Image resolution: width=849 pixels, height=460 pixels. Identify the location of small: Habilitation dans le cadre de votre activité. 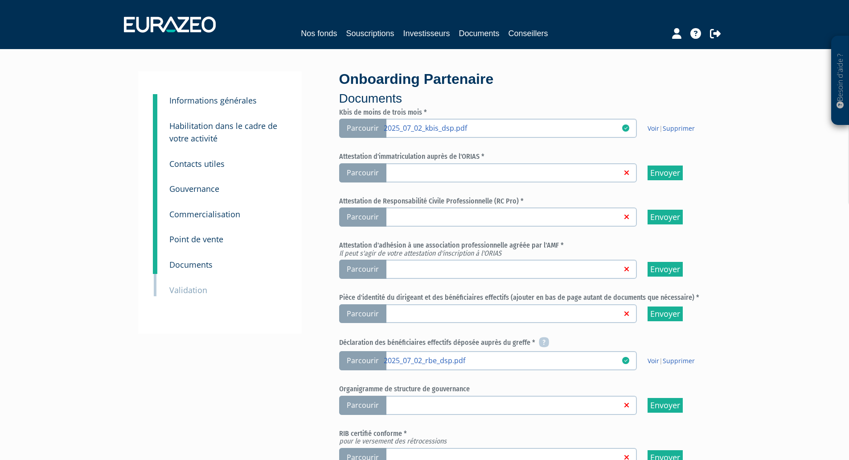
(223, 132).